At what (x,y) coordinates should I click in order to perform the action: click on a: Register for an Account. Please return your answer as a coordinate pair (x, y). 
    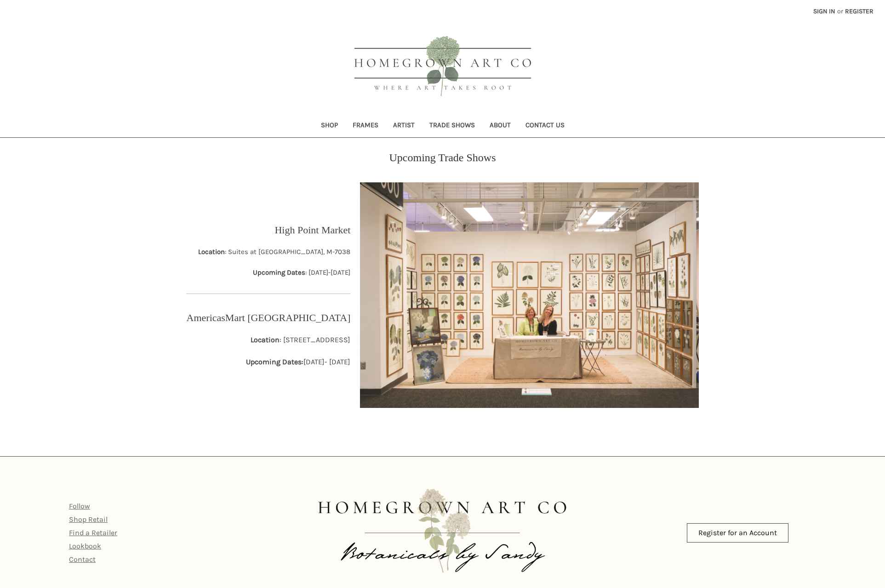
    Looking at the image, I should click on (737, 533).